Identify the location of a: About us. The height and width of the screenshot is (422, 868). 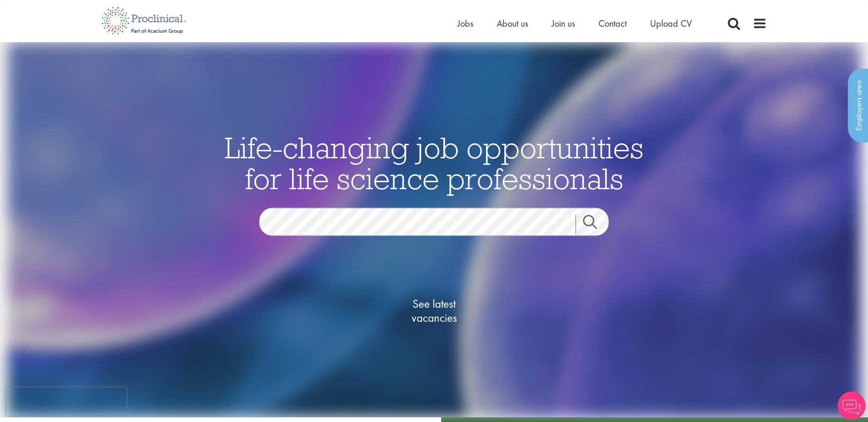
(512, 23).